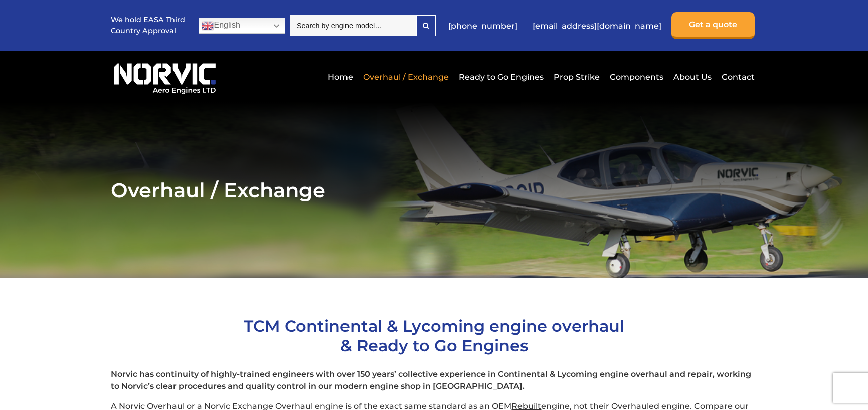  I want to click on a: Prop Strike, so click(577, 77).